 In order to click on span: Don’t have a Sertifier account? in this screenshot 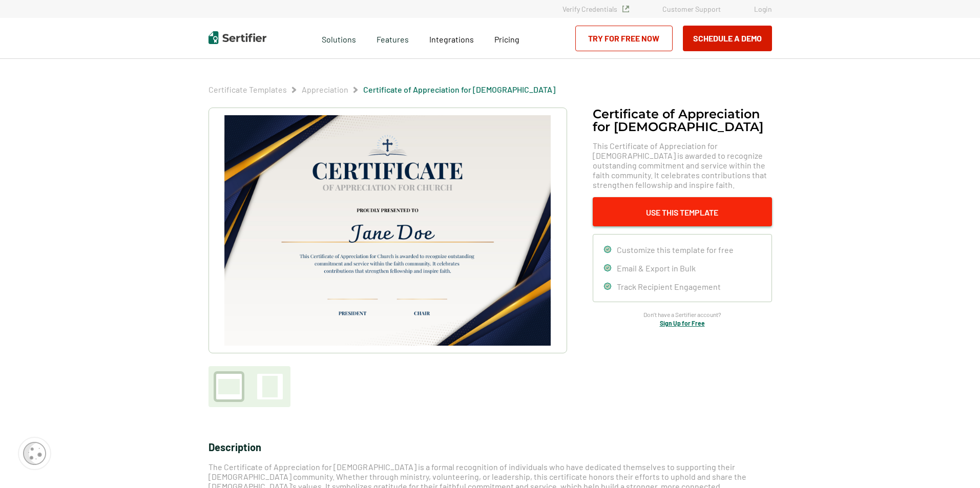, I will do `click(682, 314)`.